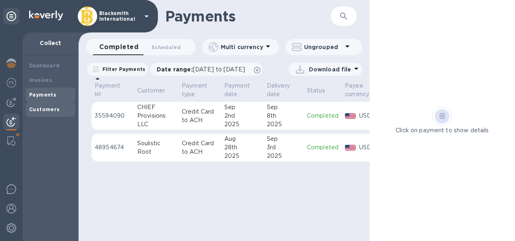 This screenshot has height=241, width=515. What do you see at coordinates (51, 43) in the screenshot?
I see `p: Collect` at bounding box center [51, 43].